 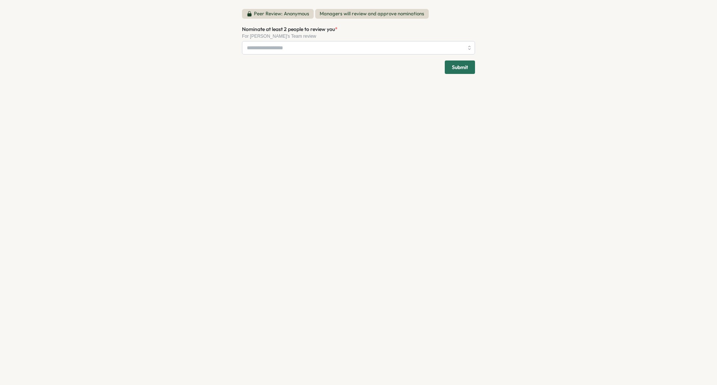 I want to click on span: Submit, so click(x=460, y=67).